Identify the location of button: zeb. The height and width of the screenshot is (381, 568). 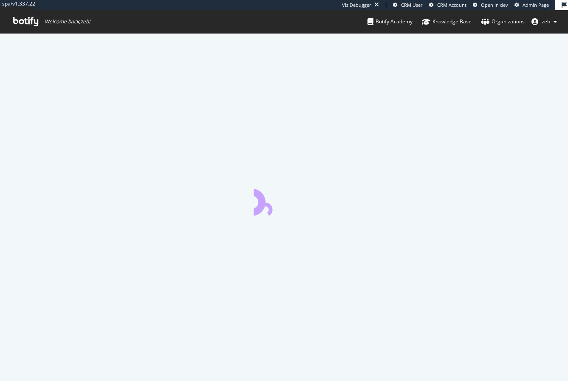
(544, 22).